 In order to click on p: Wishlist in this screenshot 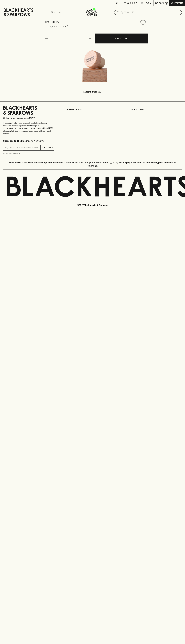, I will do `click(132, 3)`.